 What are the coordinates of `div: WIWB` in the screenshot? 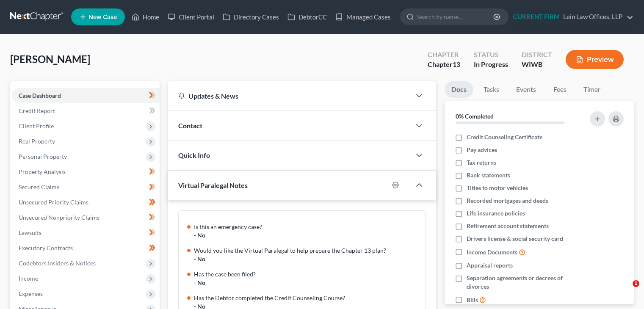 It's located at (537, 64).